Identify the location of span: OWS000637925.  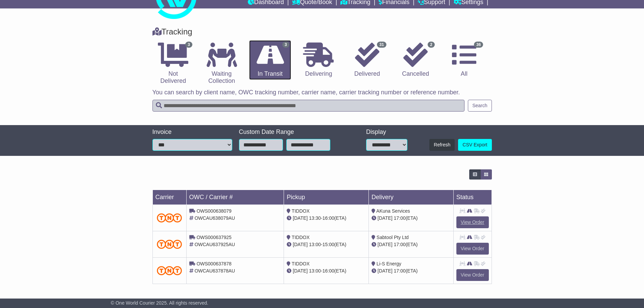
(214, 237).